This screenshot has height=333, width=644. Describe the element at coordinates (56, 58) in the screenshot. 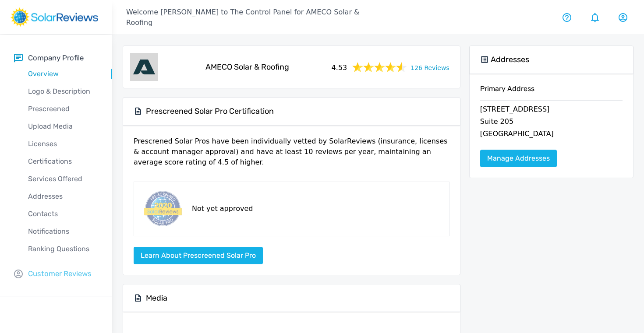

I see `p: Company Profile` at that location.